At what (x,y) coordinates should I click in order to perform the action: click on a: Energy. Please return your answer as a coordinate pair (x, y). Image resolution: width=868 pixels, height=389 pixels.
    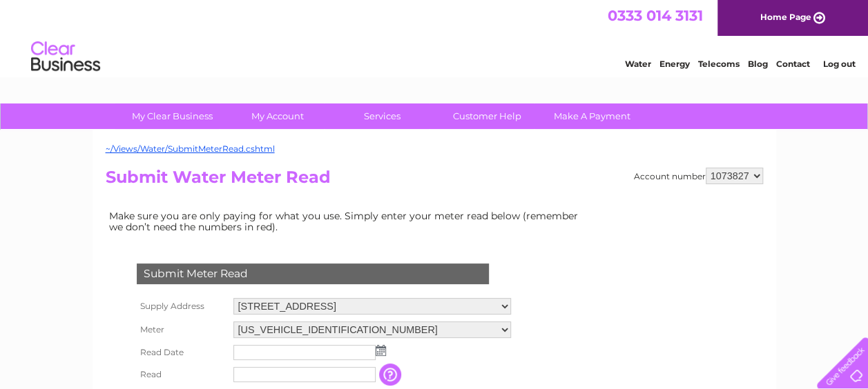
    Looking at the image, I should click on (675, 63).